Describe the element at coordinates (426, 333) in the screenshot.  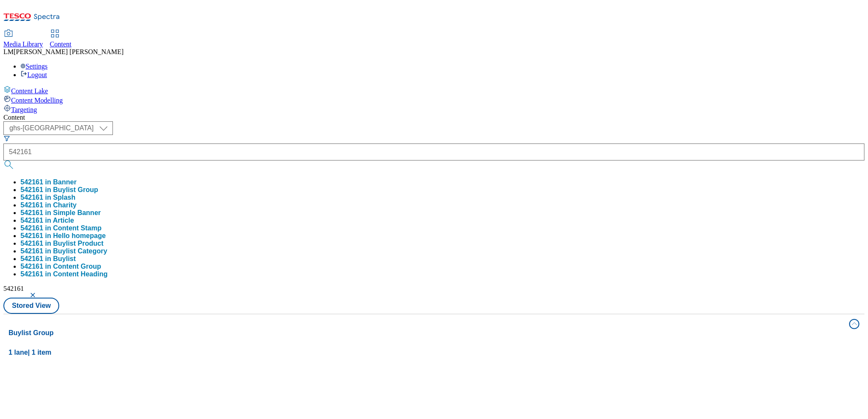
I see `h4: Buylist Group` at that location.